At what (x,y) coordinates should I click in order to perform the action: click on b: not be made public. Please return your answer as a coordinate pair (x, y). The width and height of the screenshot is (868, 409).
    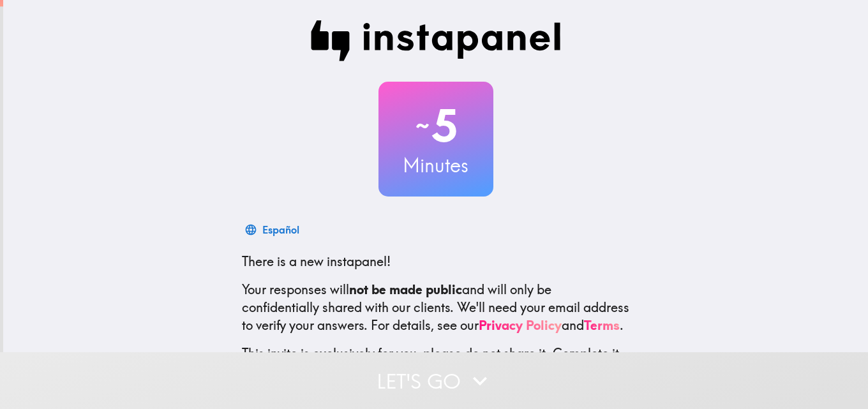
    Looking at the image, I should click on (405, 290).